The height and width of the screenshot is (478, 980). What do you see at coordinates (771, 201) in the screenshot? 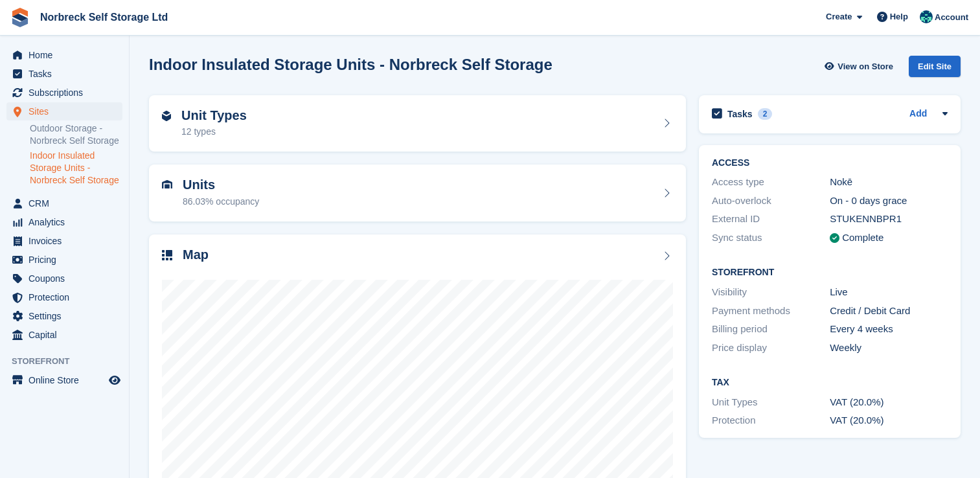
I see `div: Auto-overlock` at bounding box center [771, 201].